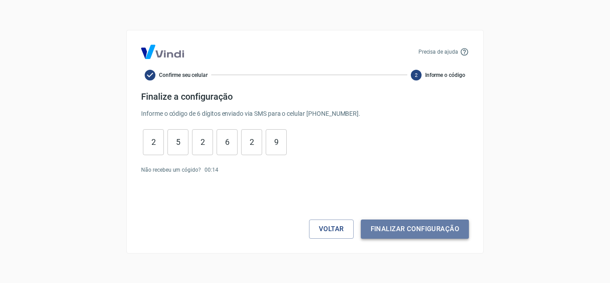  Describe the element at coordinates (211, 170) in the screenshot. I see `p: 00 : 14` at that location.